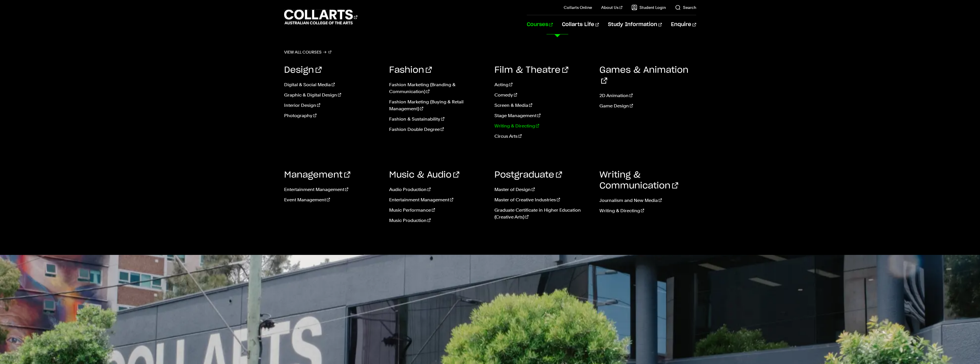 The height and width of the screenshot is (364, 980). What do you see at coordinates (438, 221) in the screenshot?
I see `a: Music Production` at bounding box center [438, 221].